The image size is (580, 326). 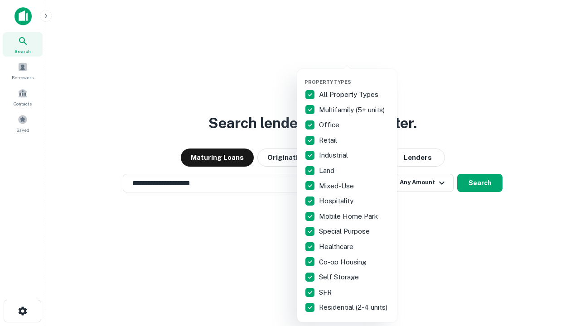 I want to click on p: Healthcare, so click(x=337, y=247).